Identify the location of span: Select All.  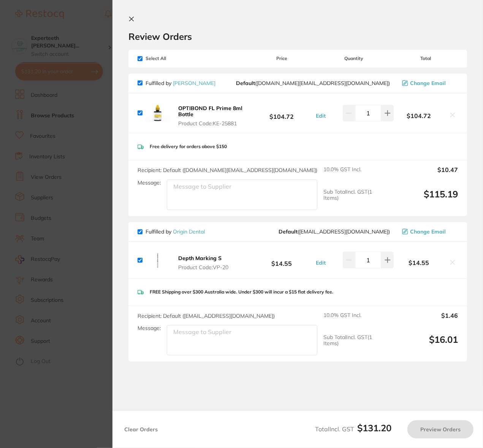
(176, 59).